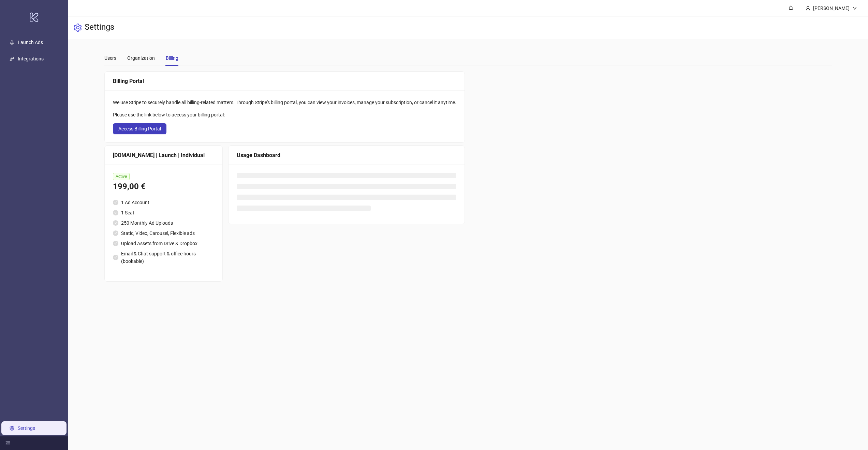  What do you see at coordinates (30, 42) in the screenshot?
I see `a: Launch Ads` at bounding box center [30, 42].